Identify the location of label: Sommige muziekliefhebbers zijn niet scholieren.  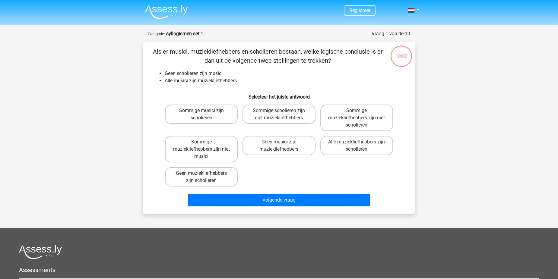
(356, 118).